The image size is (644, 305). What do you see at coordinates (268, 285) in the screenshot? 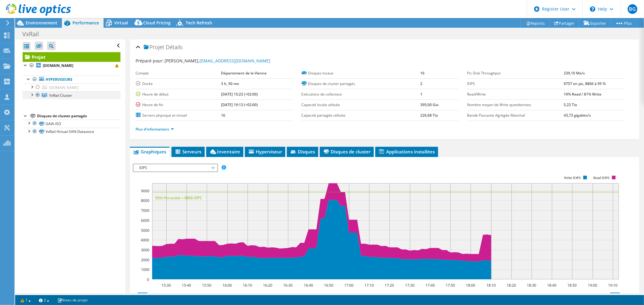
I see `text: 16:20` at bounding box center [268, 285].